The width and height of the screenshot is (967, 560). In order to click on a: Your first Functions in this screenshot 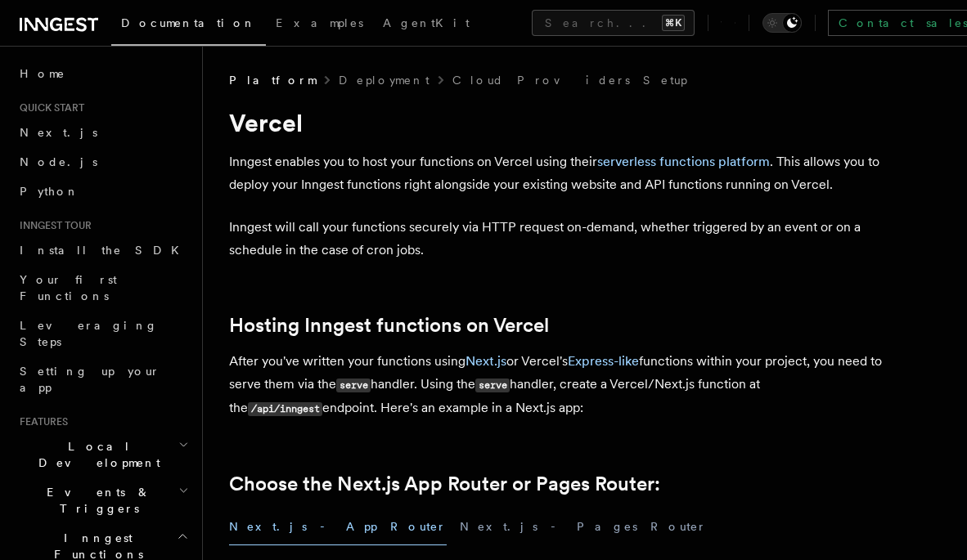, I will do `click(102, 288)`.